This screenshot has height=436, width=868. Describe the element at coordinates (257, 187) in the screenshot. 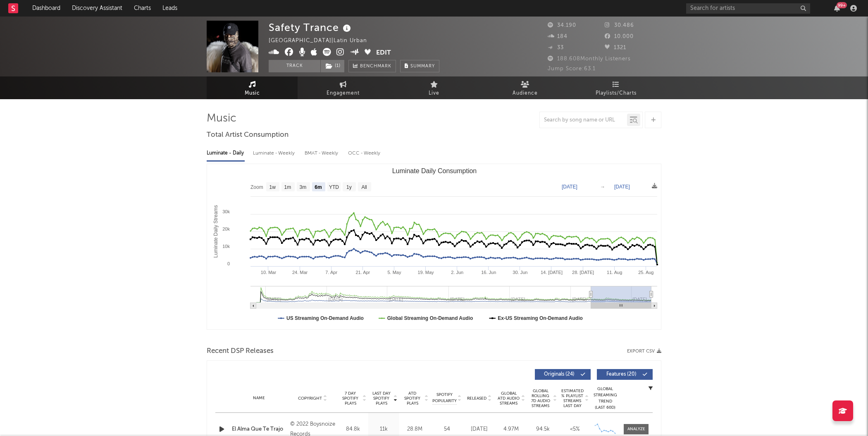

I see `text: Zoom` at that location.